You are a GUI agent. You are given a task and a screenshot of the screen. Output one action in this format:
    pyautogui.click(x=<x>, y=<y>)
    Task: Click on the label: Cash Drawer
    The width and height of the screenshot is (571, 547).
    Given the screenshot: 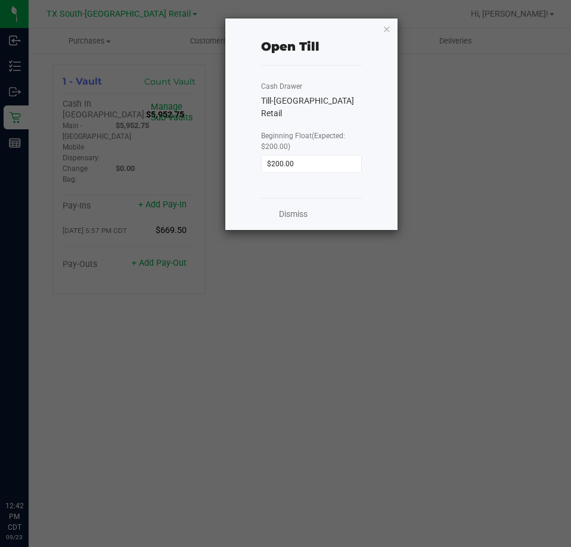 What is the action you would take?
    pyautogui.click(x=281, y=86)
    